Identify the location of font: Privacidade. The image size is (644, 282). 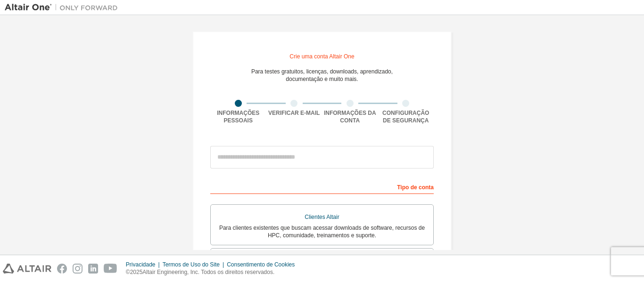
(141, 264).